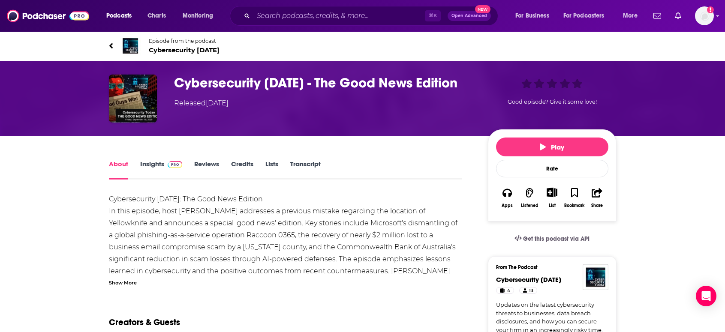 Image resolution: width=725 pixels, height=332 pixels. What do you see at coordinates (552, 205) in the screenshot?
I see `div: List` at bounding box center [552, 205].